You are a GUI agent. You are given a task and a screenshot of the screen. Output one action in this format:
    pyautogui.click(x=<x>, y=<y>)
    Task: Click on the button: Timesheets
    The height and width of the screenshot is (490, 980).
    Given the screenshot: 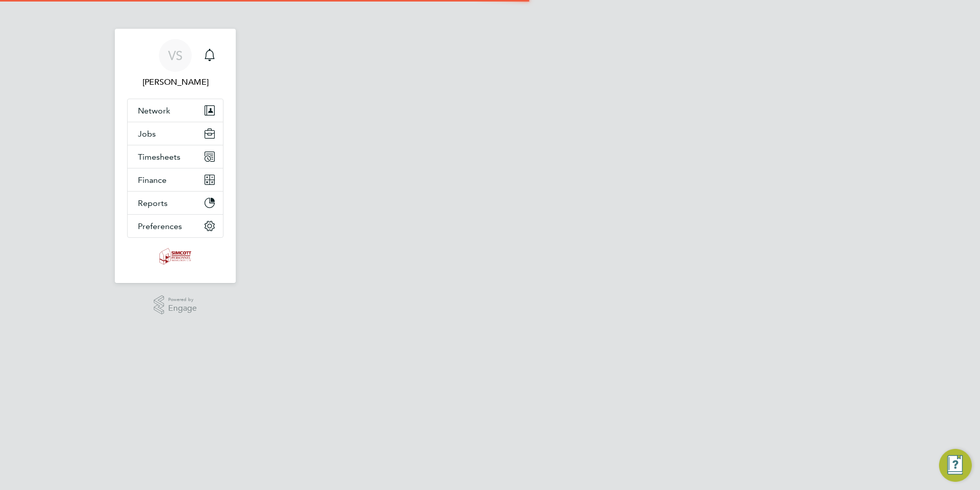 What is the action you would take?
    pyautogui.click(x=175, y=156)
    